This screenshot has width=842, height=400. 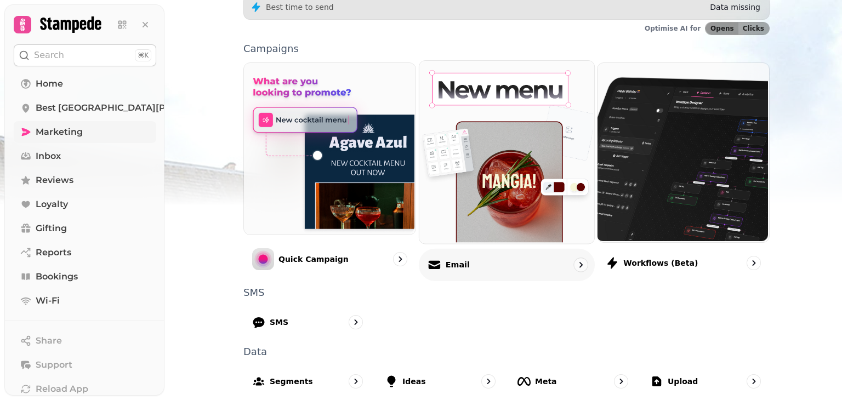 I want to click on p: Data, so click(x=506, y=352).